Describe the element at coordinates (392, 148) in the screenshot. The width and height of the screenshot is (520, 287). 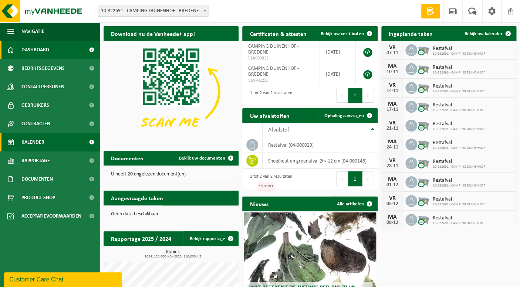
I see `div: 24-11` at that location.